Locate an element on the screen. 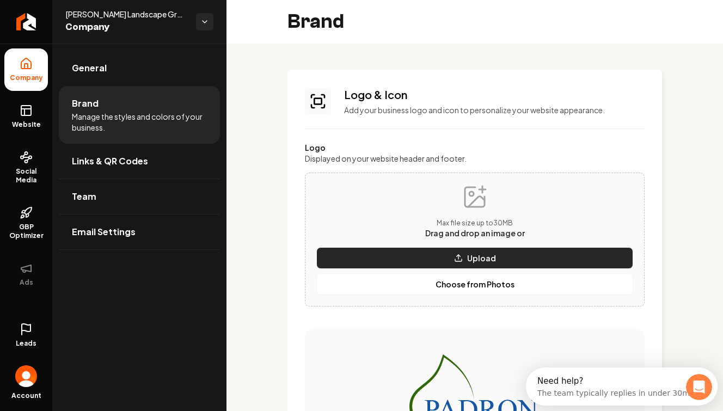  div: Need help? is located at coordinates (88, 14).